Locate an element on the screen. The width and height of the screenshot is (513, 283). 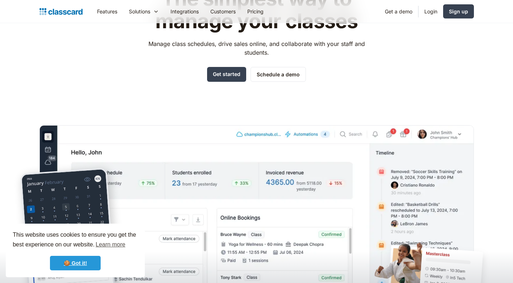
a: Integrations is located at coordinates (185, 11).